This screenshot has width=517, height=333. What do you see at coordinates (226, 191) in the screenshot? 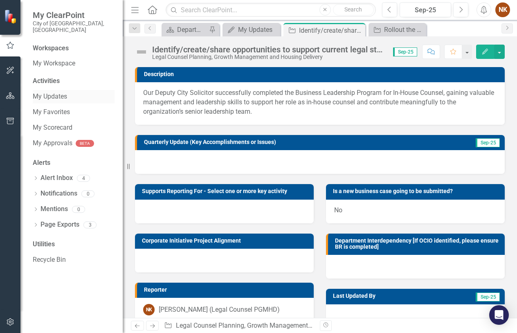
I see `h3: Supports Reporting For - Select one or more key activity` at bounding box center [226, 191].